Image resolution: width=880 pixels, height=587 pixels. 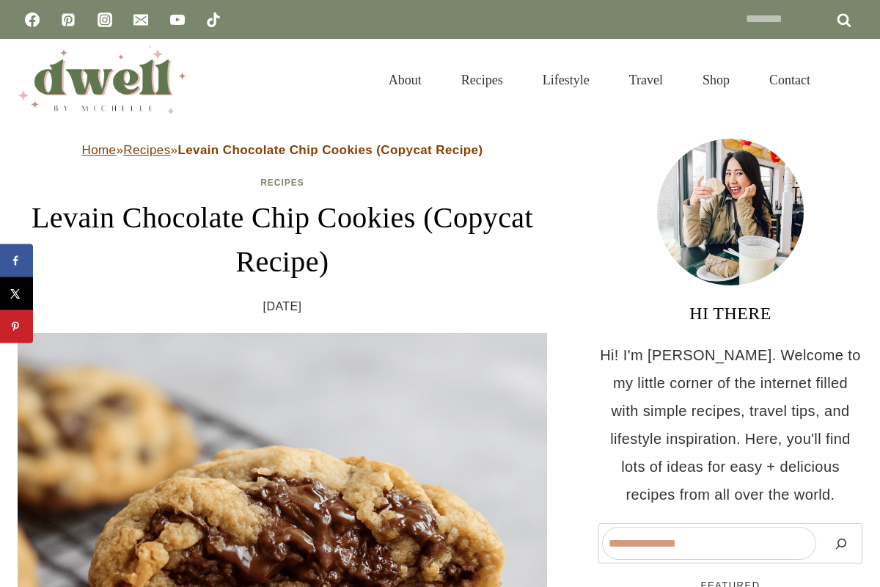 I want to click on a: DWELL by michelle, so click(x=102, y=80).